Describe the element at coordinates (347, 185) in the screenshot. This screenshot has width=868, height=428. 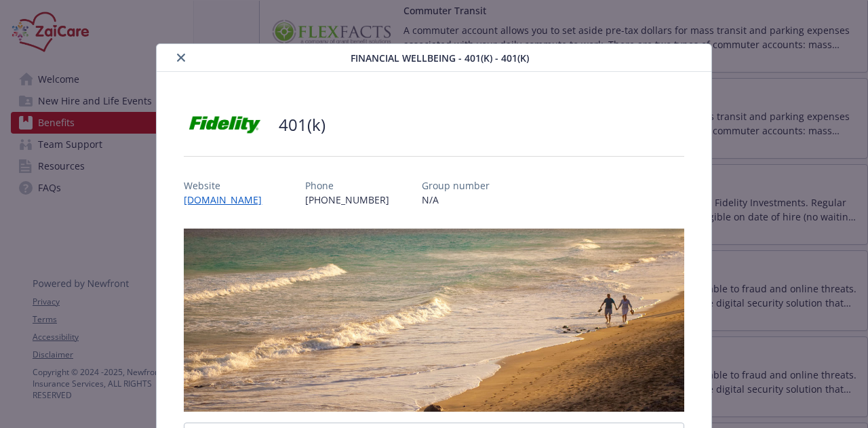
I see `p: Phone` at that location.